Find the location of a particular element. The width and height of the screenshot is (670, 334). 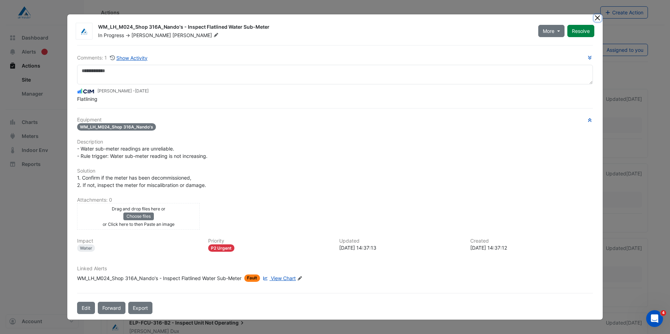

small: Drag and drop files here or is located at coordinates (138, 209).